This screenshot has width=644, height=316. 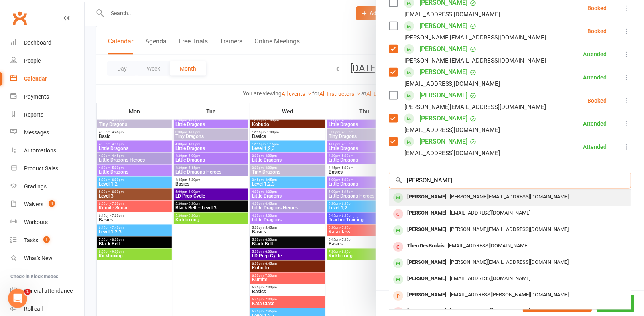 I want to click on input: Search to add attendees, so click(x=510, y=180).